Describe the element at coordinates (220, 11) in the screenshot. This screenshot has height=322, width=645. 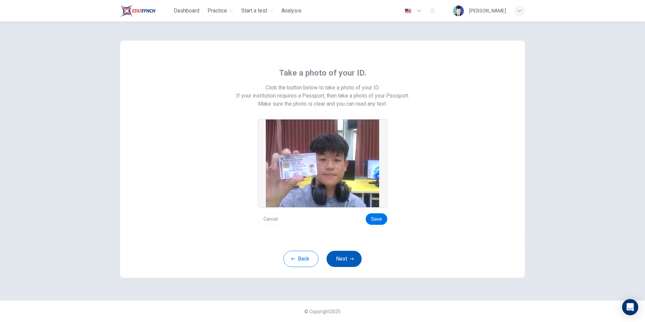
I see `button: Practice` at that location.